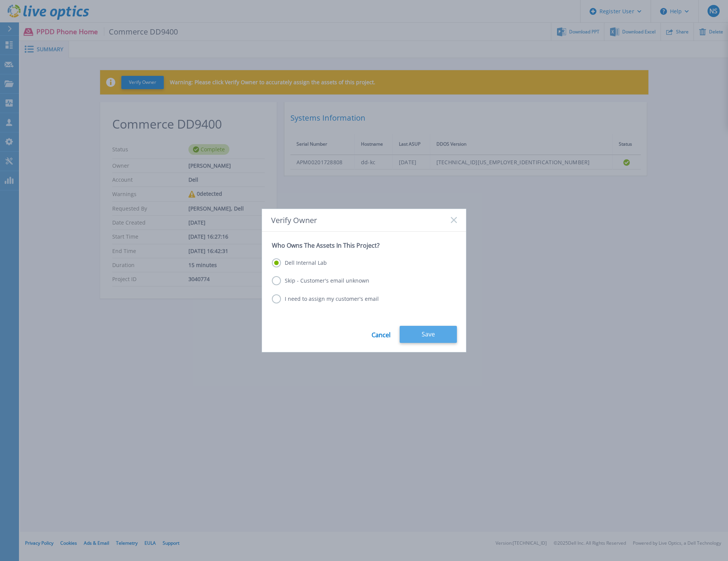 The height and width of the screenshot is (561, 728). I want to click on span: Verify Owner, so click(294, 220).